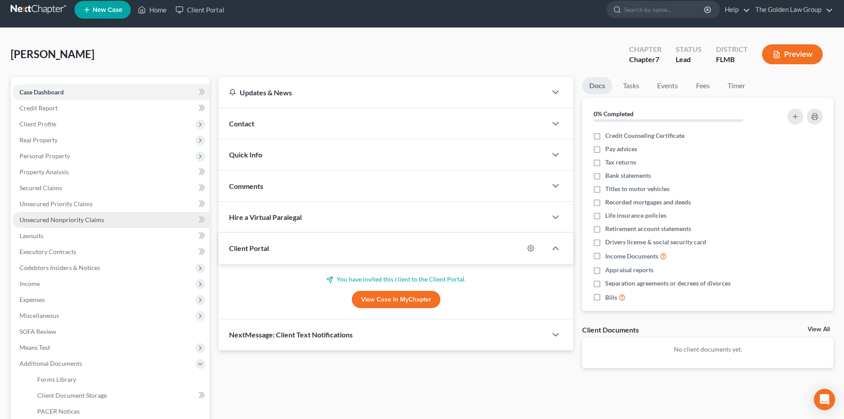  What do you see at coordinates (636, 215) in the screenshot?
I see `span: Life insurance policies` at bounding box center [636, 215].